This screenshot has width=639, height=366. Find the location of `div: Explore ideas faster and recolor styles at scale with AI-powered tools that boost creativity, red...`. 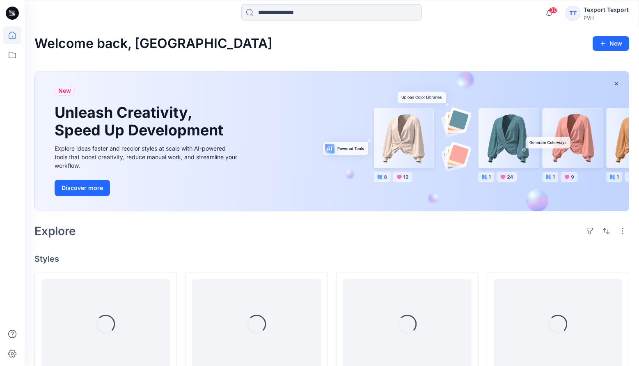

div: Explore ideas faster and recolor styles at scale with AI-powered tools that boost creativity, red... is located at coordinates (147, 157).